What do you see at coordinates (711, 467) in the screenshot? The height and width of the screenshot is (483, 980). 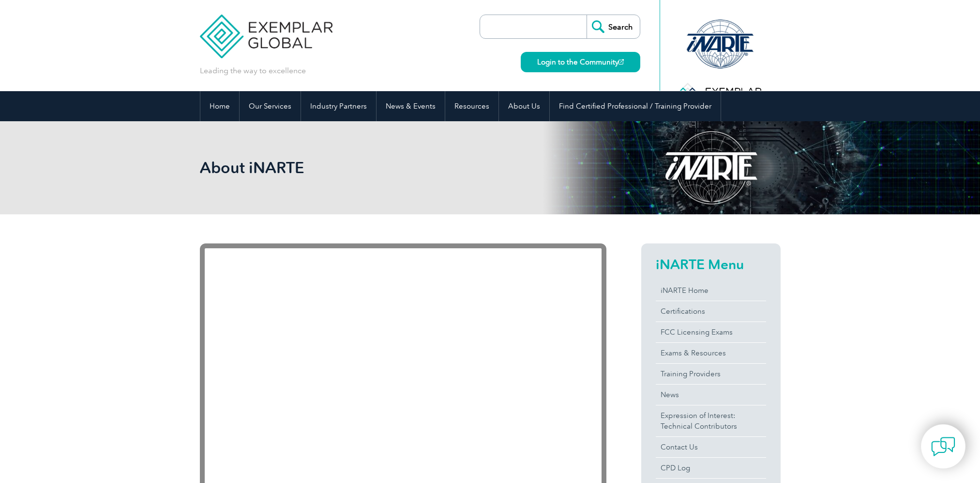 I see `a: CPD Log` at bounding box center [711, 467].